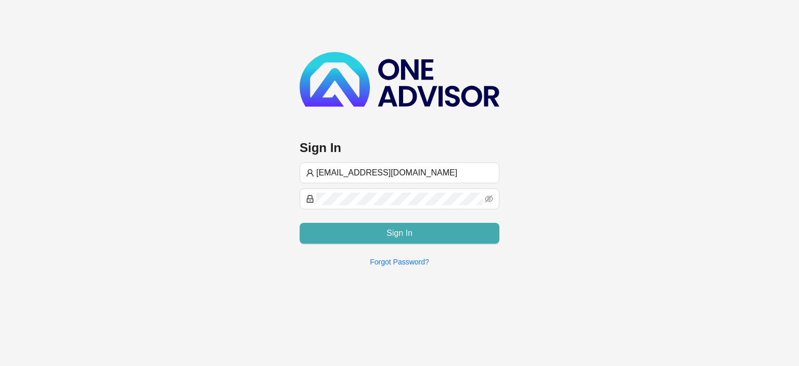 Image resolution: width=799 pixels, height=366 pixels. Describe the element at coordinates (400, 233) in the screenshot. I see `span: Sign In` at that location.